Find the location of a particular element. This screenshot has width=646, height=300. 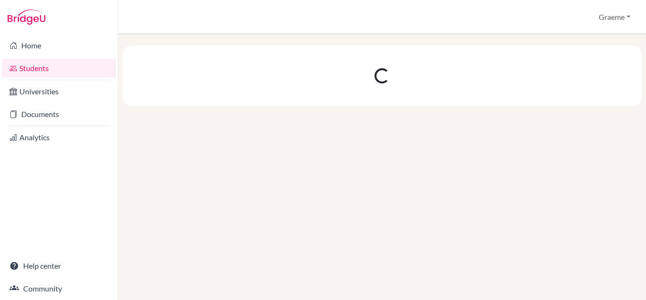

a: Home is located at coordinates (59, 45).